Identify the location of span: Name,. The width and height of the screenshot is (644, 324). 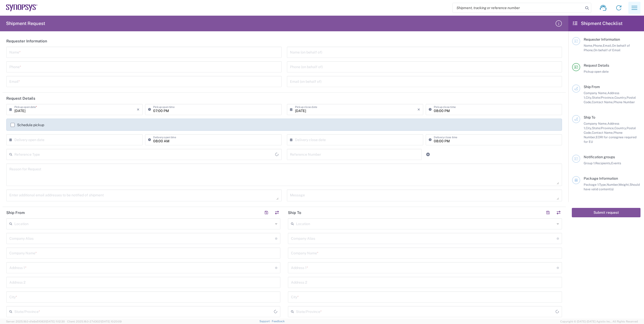
(588, 45).